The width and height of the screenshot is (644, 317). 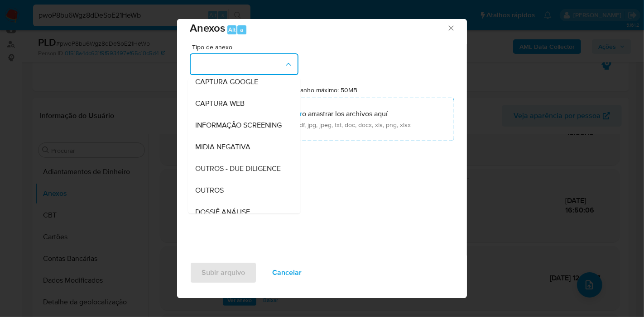 I want to click on span: INFORMAÇÃO SCREENING, so click(x=238, y=125).